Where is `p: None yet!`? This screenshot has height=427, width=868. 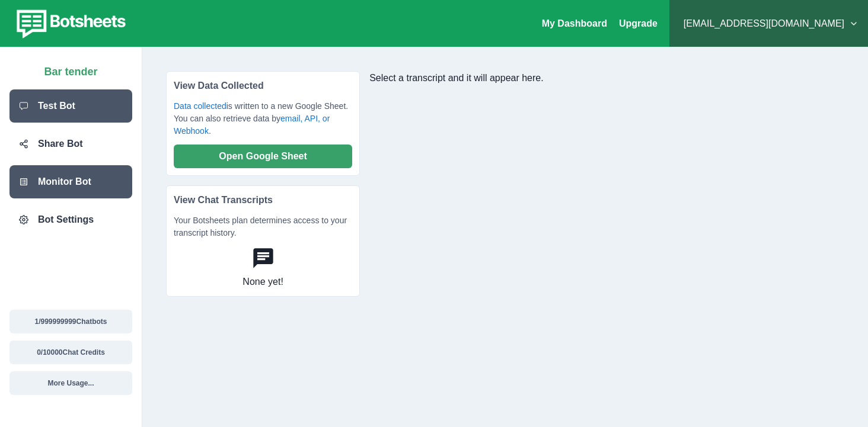 p: None yet! is located at coordinates (263, 282).